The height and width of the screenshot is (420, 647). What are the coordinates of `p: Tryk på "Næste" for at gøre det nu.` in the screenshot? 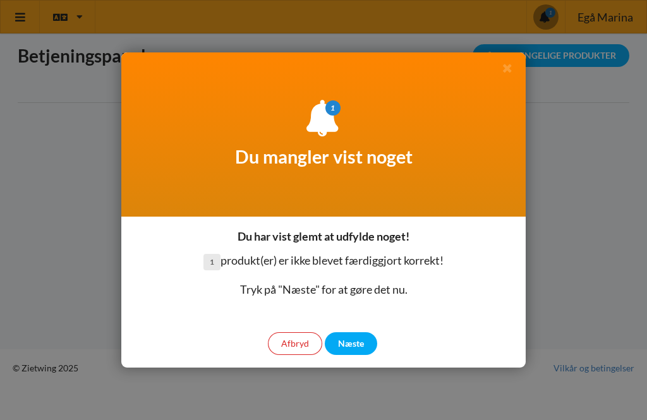 It's located at (324, 290).